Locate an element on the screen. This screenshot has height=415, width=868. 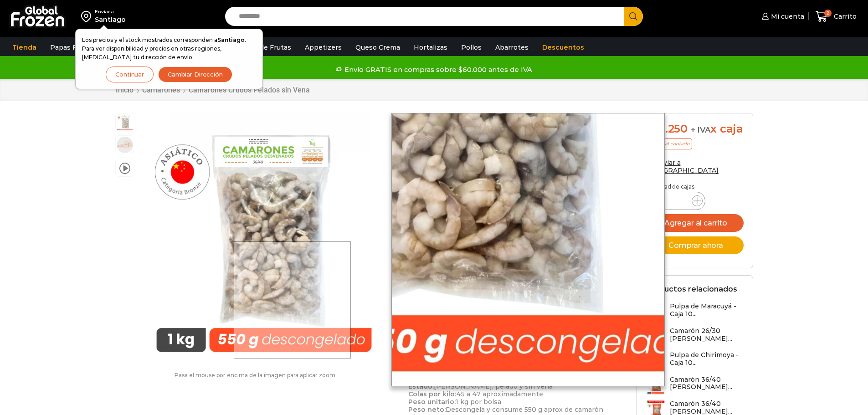
button: Cambiar Dirección is located at coordinates (195, 74).